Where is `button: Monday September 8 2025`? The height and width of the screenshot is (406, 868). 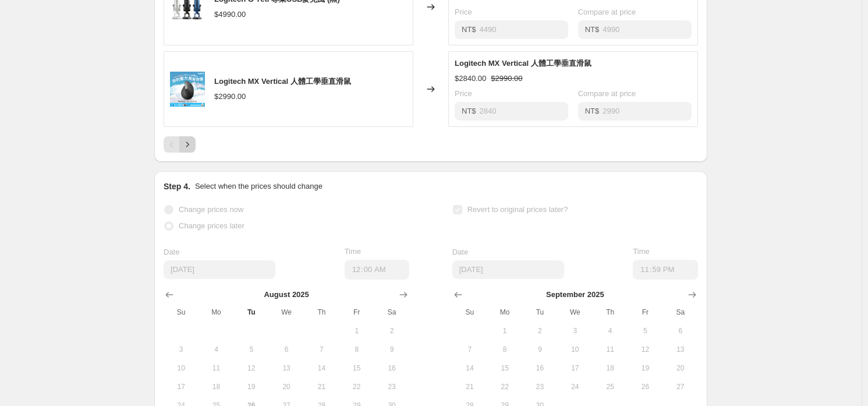 button: Monday September 8 2025 is located at coordinates (505, 350).